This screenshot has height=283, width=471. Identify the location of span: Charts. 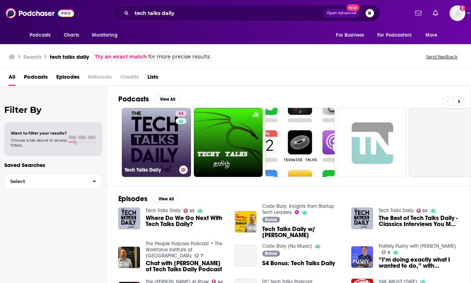
(71, 35).